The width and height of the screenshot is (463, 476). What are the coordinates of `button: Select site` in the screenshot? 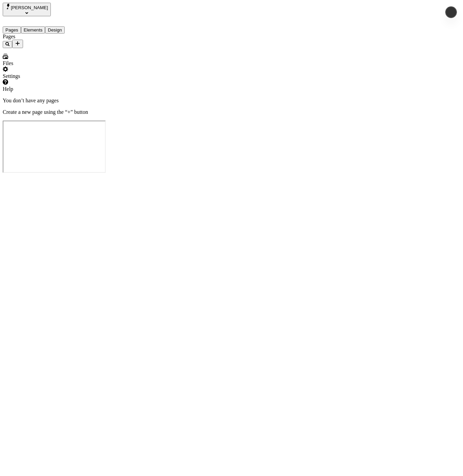 It's located at (27, 10).